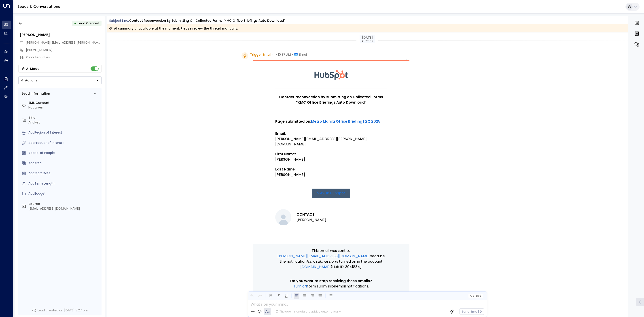 Image resolution: width=644 pixels, height=317 pixels. I want to click on div: Button group with a nested menu, so click(60, 80).